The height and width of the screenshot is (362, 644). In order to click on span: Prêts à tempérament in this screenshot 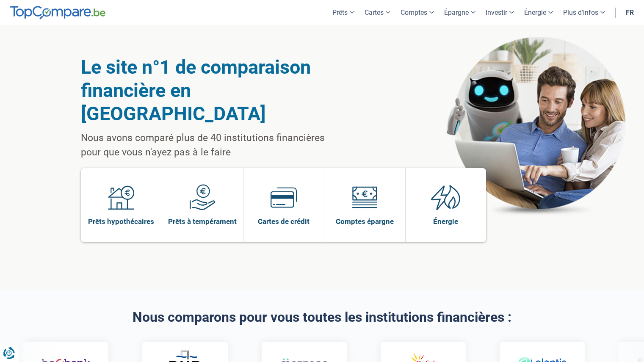, I will do `click(203, 221)`.